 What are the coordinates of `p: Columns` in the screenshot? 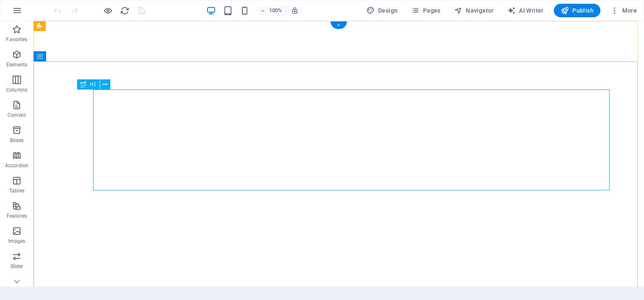 It's located at (17, 90).